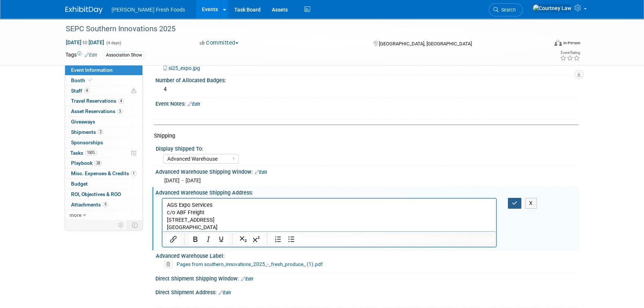 The width and height of the screenshot is (644, 308). I want to click on div: Advanced Warehouse Shipping Window:, so click(367, 171).